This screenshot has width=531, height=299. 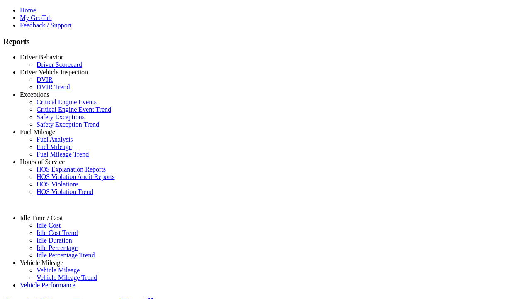 What do you see at coordinates (59, 64) in the screenshot?
I see `a: Driver Scorecard` at bounding box center [59, 64].